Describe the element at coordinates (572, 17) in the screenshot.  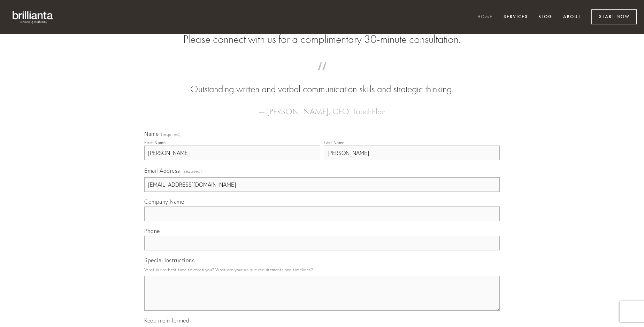
I see `a: About` at that location.